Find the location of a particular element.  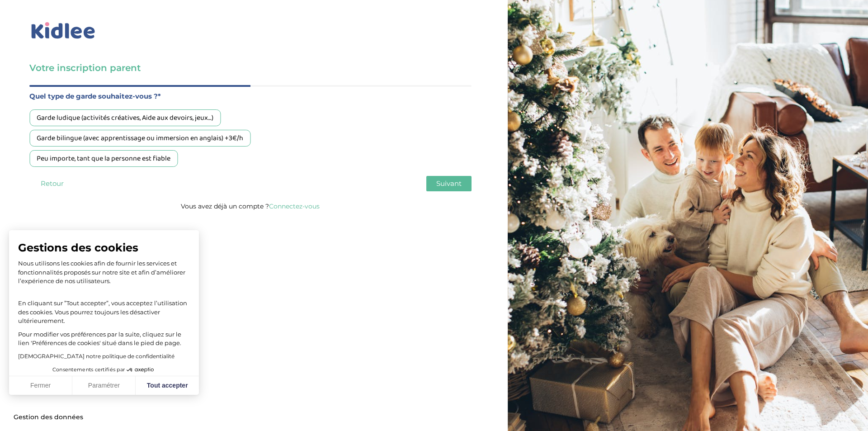

h3: Votre inscription parent is located at coordinates (250, 68).